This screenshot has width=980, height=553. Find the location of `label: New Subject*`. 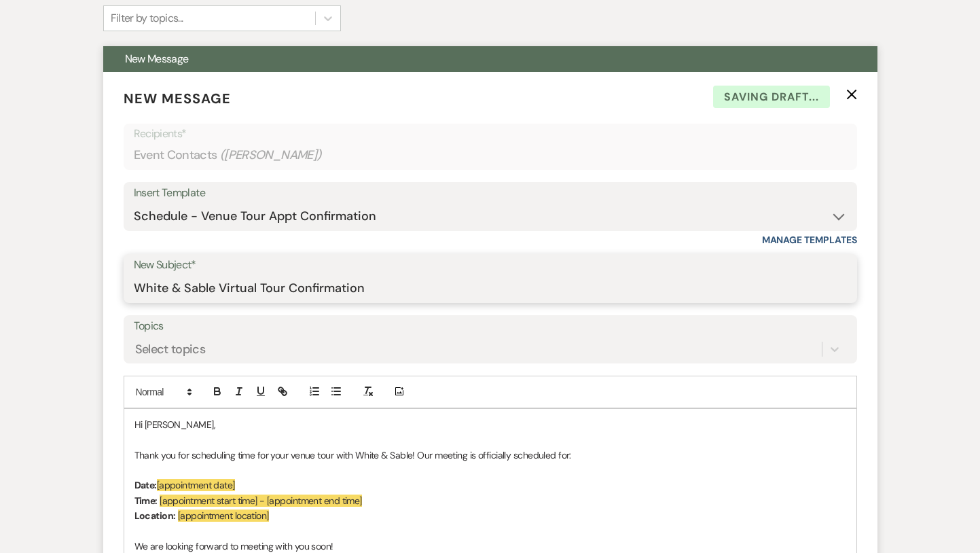

label: New Subject* is located at coordinates (490, 265).